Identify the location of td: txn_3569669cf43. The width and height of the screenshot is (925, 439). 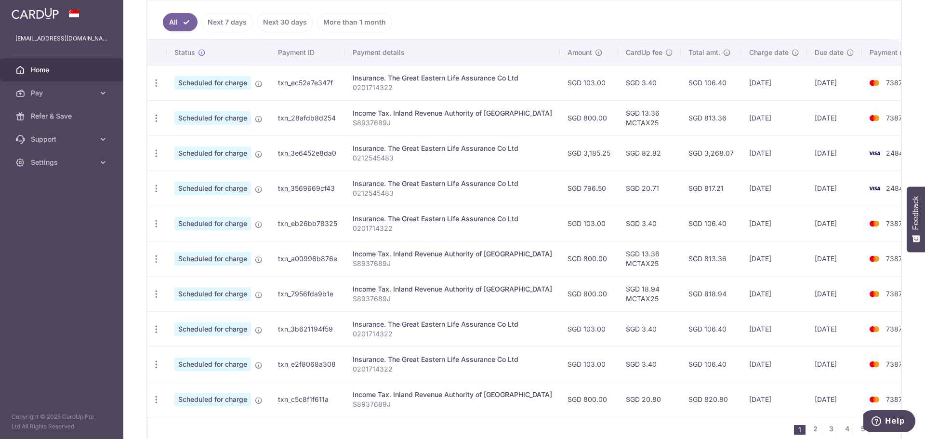
(307, 188).